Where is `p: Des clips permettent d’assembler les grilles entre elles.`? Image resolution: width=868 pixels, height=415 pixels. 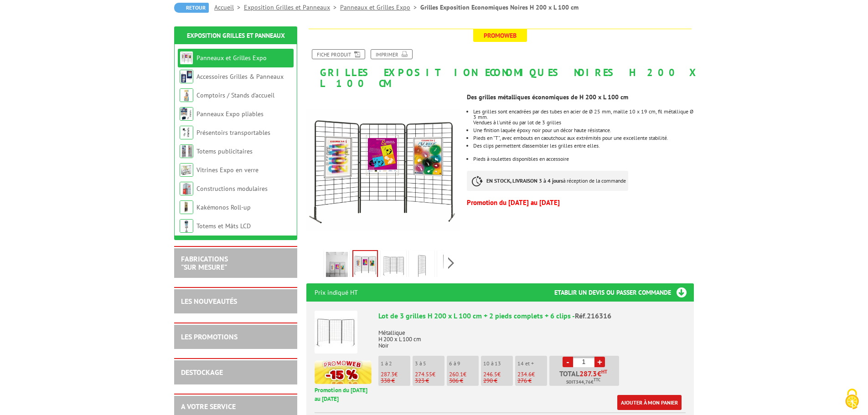
p: Des clips permettent d’assembler les grilles entre elles. is located at coordinates (583, 146).